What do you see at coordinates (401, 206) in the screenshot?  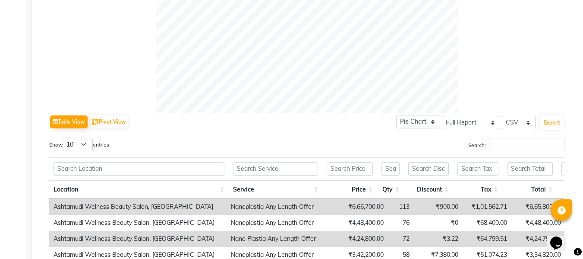 I see `td: 113` at bounding box center [401, 206].